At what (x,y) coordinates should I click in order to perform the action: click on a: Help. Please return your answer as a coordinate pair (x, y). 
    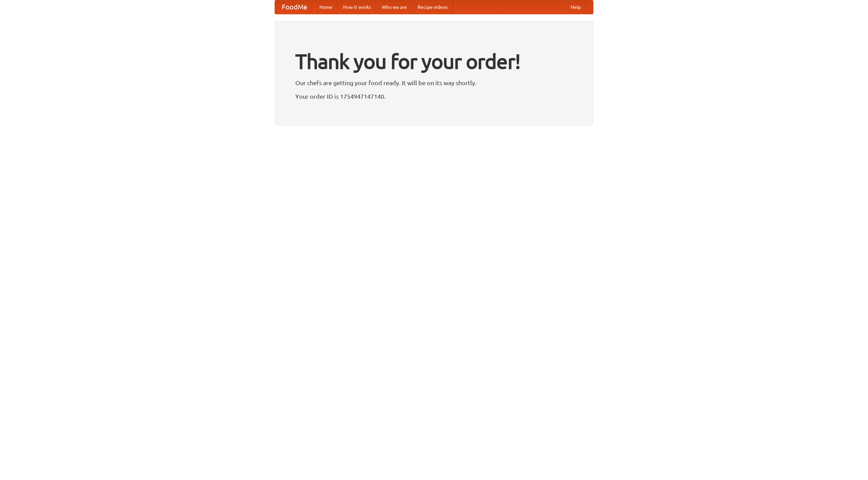
    Looking at the image, I should click on (576, 7).